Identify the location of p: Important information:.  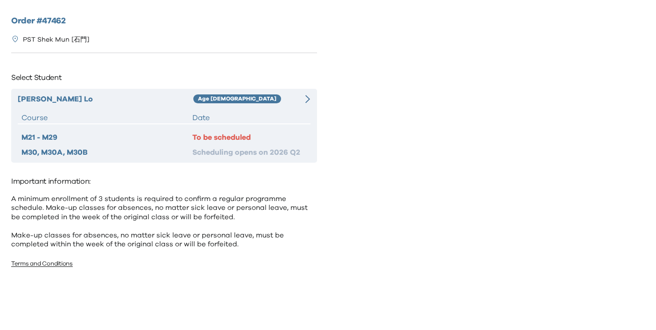
(164, 181).